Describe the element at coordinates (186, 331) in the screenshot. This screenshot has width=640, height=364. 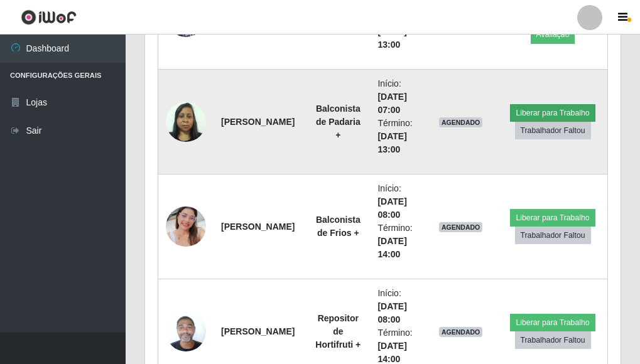
I see `img: 1698236376428.jpeg` at that location.